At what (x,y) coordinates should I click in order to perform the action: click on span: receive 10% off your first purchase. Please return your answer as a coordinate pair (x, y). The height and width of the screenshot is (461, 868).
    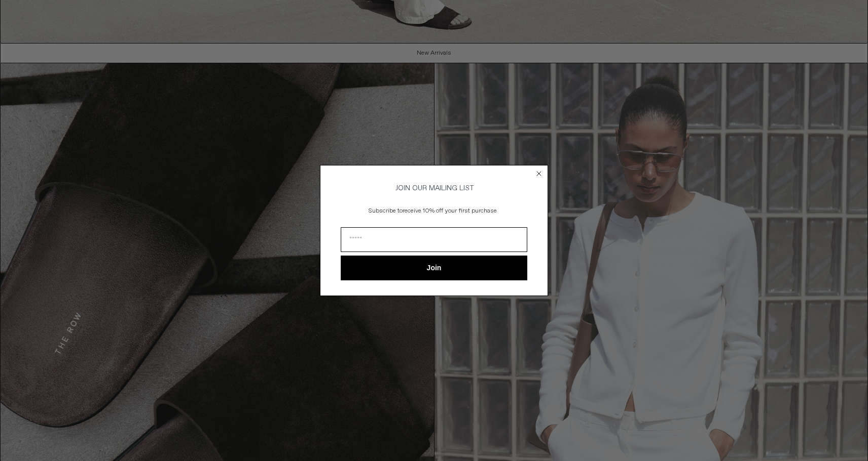
    Looking at the image, I should click on (450, 211).